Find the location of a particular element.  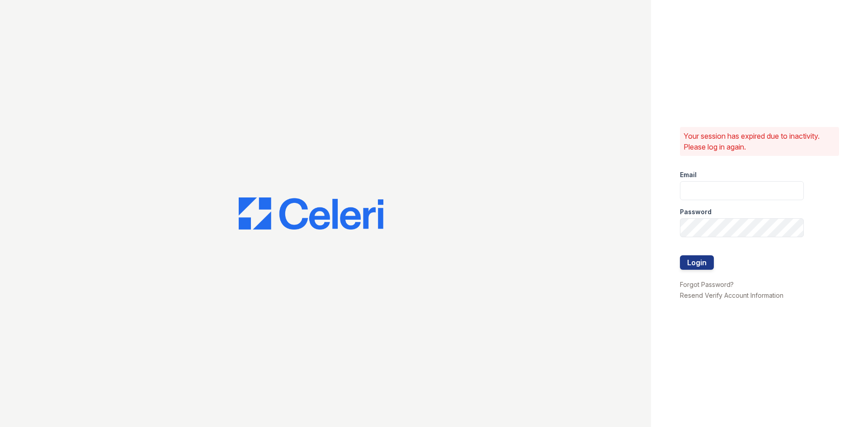

p: Your session has expired due to inactivity. Please log in again. is located at coordinates (760, 141).